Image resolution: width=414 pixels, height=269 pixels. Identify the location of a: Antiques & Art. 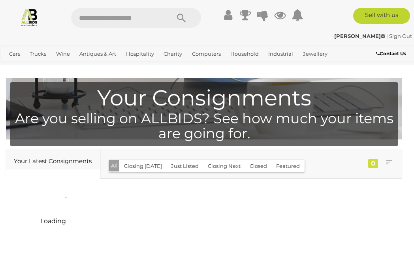
(98, 54).